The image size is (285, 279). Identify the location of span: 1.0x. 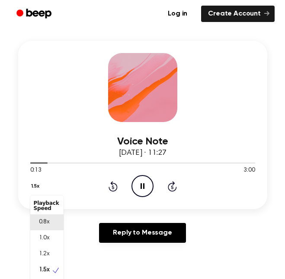
(44, 238).